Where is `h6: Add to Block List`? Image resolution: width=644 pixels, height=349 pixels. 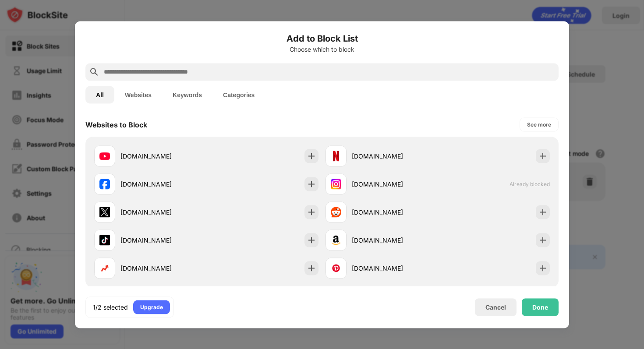
h6: Add to Block List is located at coordinates (322, 38).